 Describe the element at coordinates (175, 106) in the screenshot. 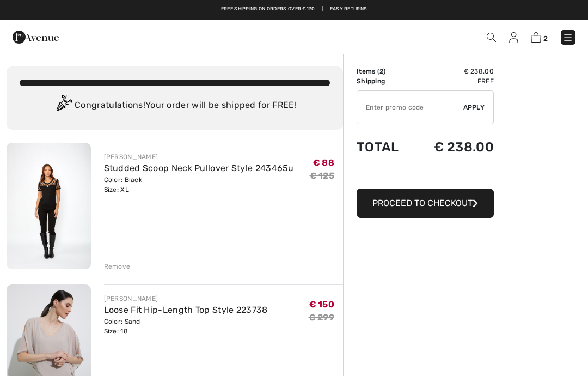

I see `div: Congratulations! Your order will be shipped for FREE!` at that location.